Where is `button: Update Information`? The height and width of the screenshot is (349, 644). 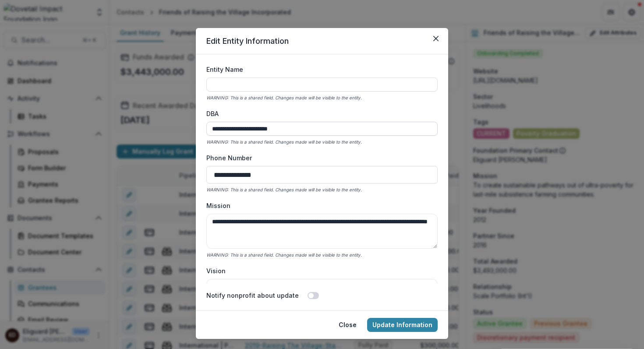
button: Update Information is located at coordinates (402, 325).